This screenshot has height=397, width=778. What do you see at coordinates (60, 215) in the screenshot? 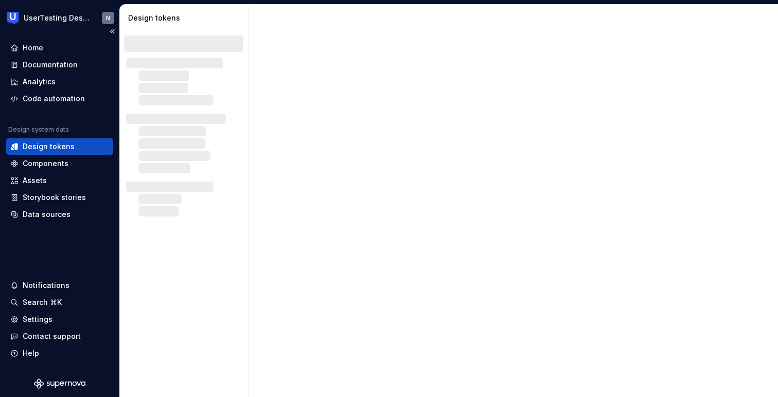
I see `a: Data sources` at bounding box center [60, 215].